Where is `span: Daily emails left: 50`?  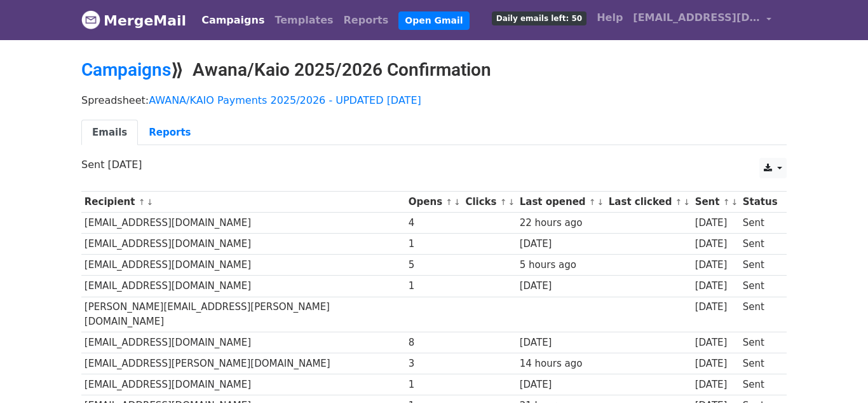 span: Daily emails left: 50 is located at coordinates (539, 19).